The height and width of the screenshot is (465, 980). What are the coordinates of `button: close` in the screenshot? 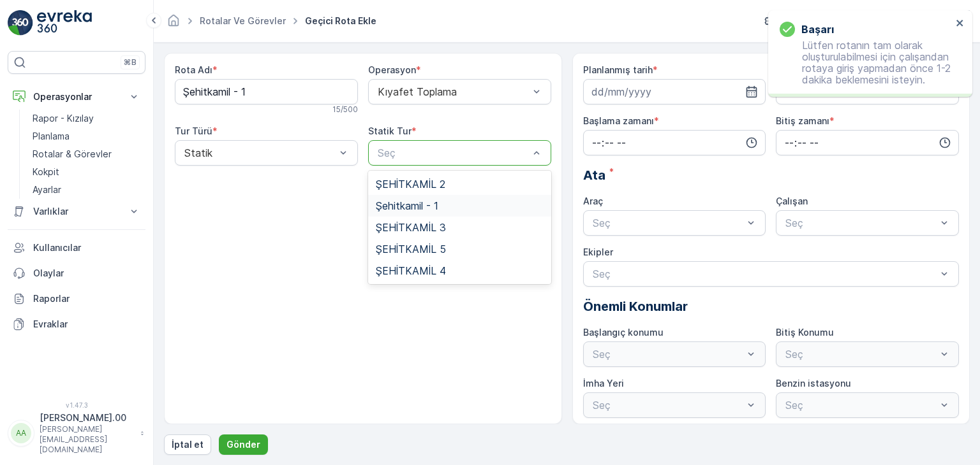 It's located at (960, 24).